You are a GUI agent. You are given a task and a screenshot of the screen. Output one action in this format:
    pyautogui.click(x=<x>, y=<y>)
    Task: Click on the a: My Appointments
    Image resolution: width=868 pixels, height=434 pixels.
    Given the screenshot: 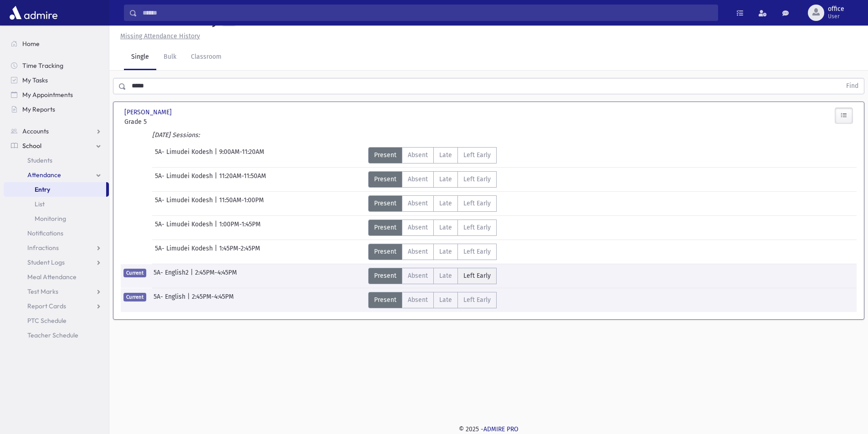 What is the action you would take?
    pyautogui.click(x=56, y=95)
    